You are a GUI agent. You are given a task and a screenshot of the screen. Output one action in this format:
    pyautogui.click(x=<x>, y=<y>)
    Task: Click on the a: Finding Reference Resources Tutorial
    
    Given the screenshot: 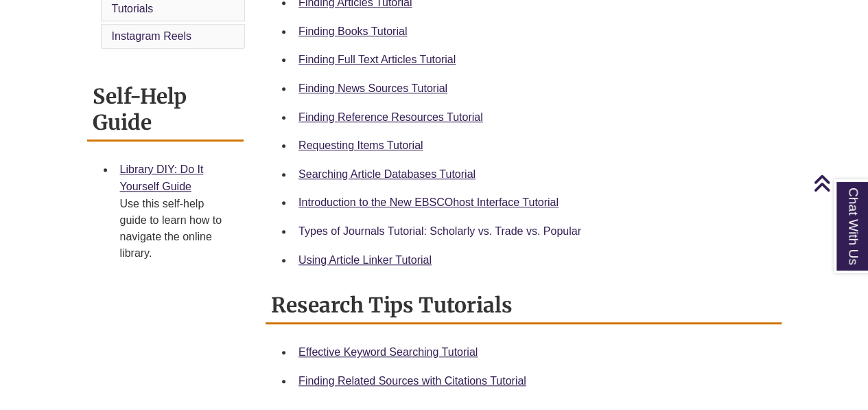 What is the action you would take?
    pyautogui.click(x=391, y=117)
    